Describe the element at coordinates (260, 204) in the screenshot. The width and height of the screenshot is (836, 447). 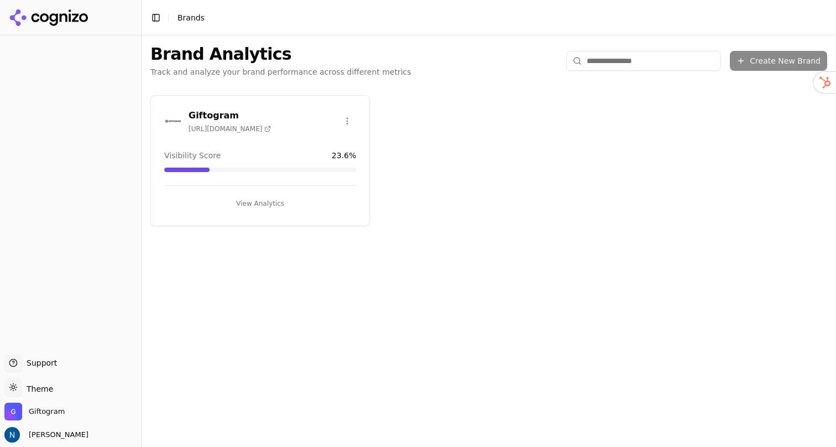
I see `button: View Analytics` at that location.